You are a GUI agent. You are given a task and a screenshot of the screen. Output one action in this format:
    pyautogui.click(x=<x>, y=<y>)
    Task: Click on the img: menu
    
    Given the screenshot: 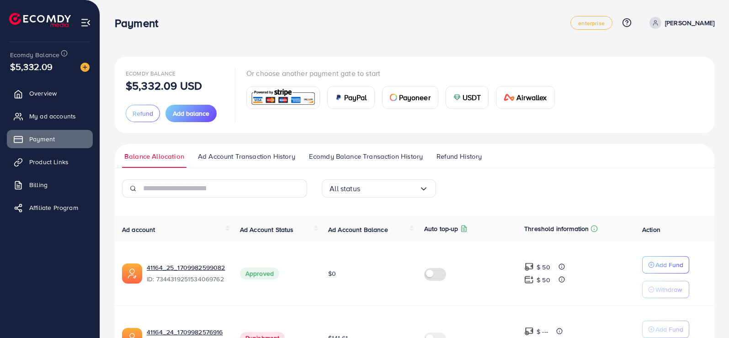 What is the action you would take?
    pyautogui.click(x=85, y=22)
    